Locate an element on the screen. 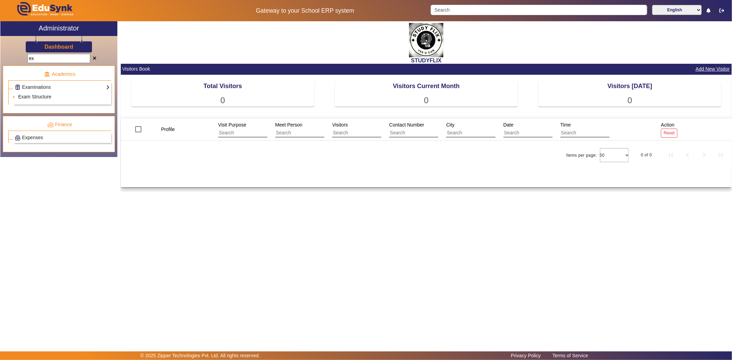 This screenshot has width=732, height=360. button: Add New Visitor is located at coordinates (712, 69).